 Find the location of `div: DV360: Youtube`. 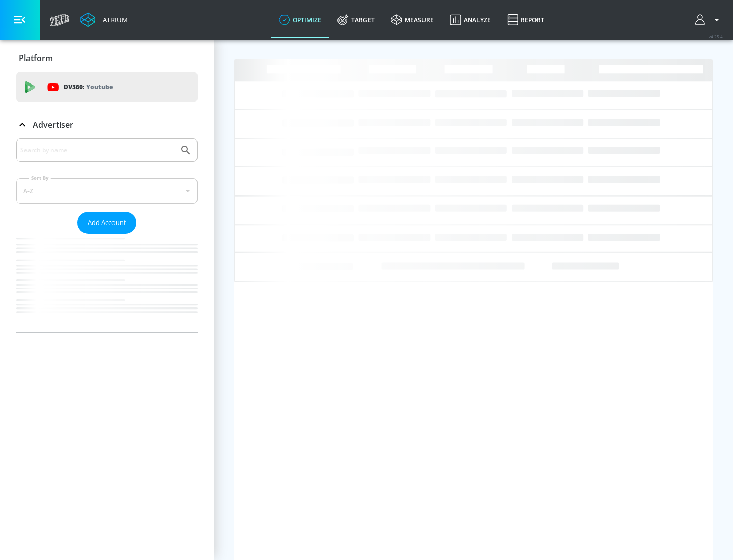

div: DV360: Youtube is located at coordinates (107, 87).